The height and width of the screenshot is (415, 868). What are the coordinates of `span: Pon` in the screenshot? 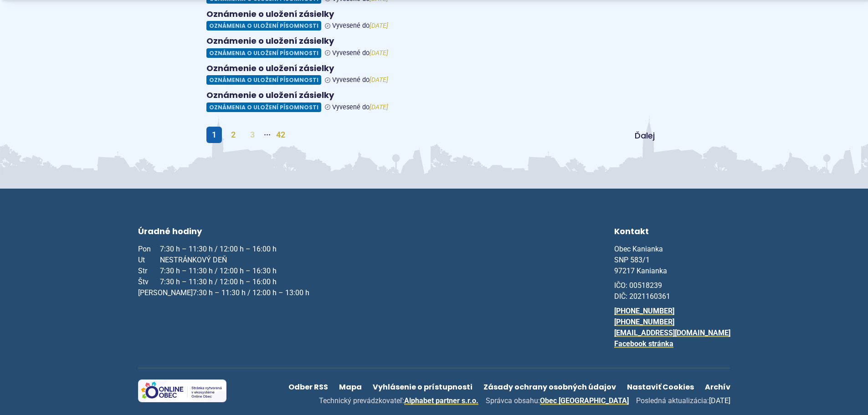 It's located at (149, 249).